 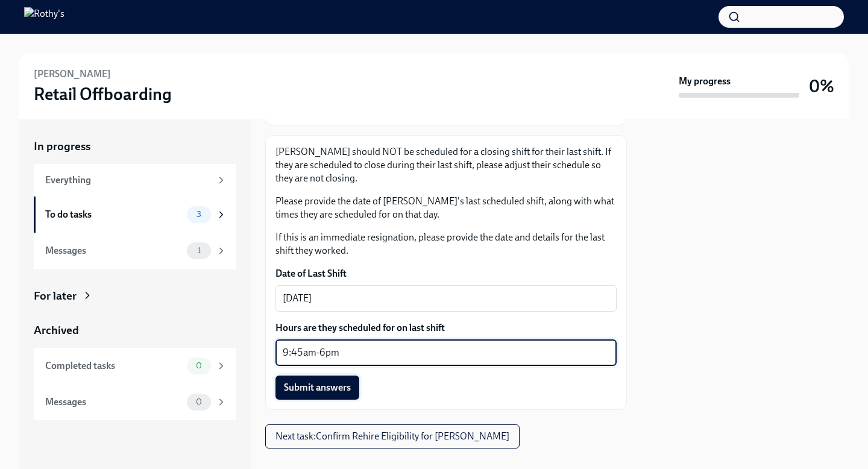 I want to click on div: To do tasks, so click(x=113, y=215).